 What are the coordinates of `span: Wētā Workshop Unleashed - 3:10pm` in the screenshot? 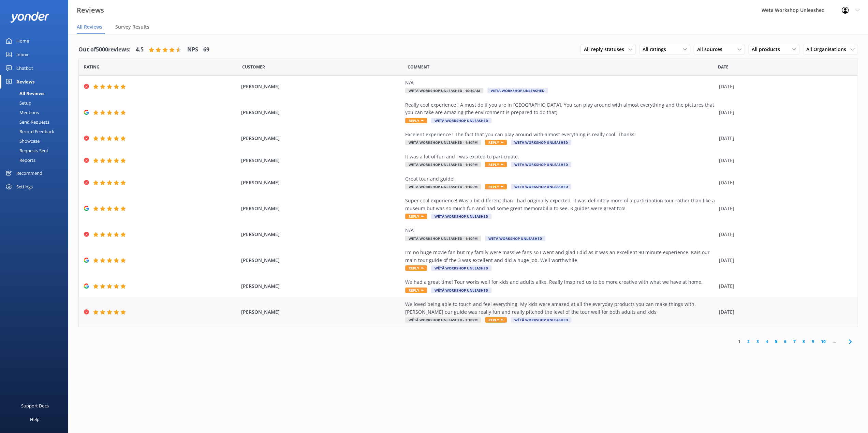 It's located at (443, 320).